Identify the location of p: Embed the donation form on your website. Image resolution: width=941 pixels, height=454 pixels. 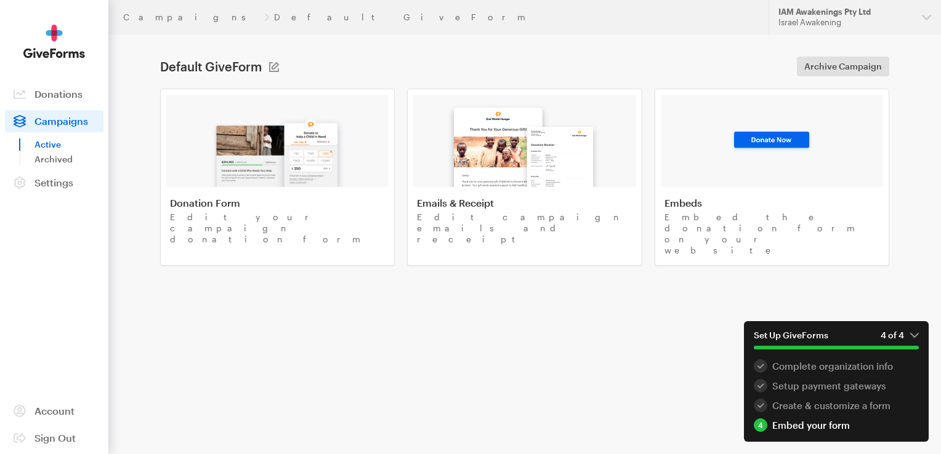
(771, 234).